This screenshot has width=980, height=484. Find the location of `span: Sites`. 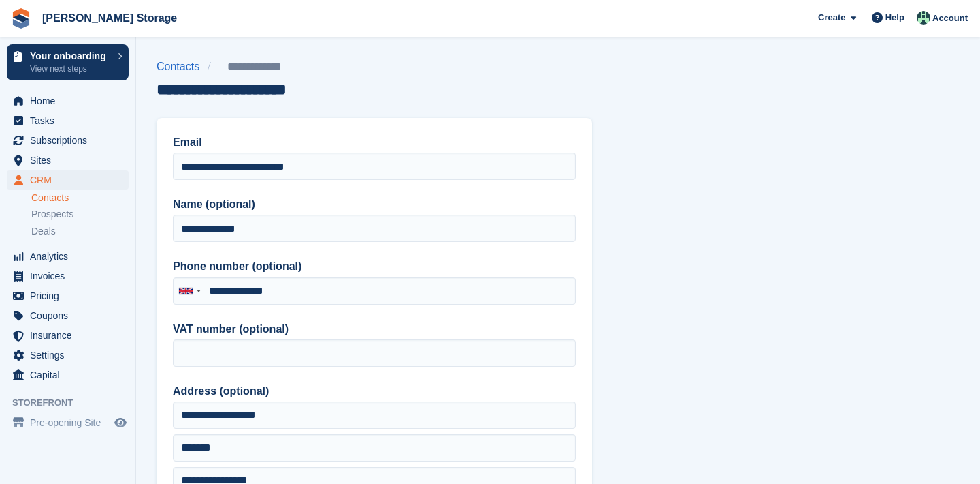

span: Sites is located at coordinates (71, 160).